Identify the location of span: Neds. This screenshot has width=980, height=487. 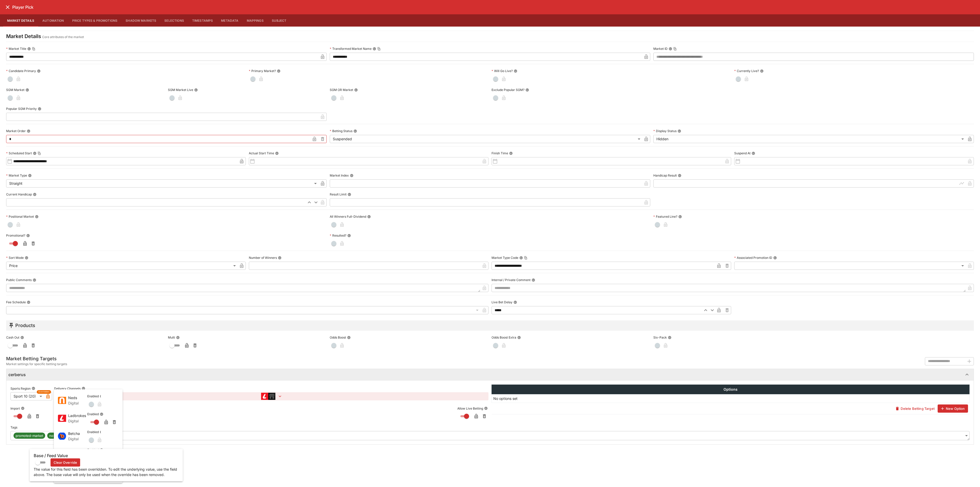
(77, 398).